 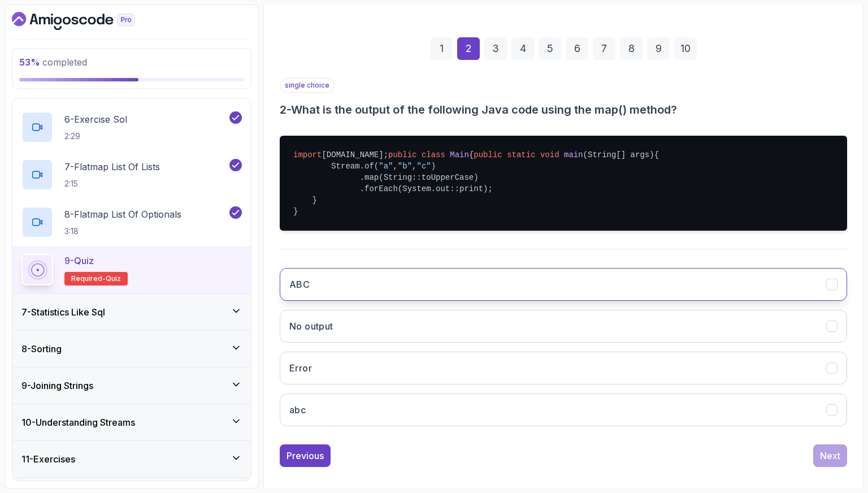 I want to click on h3: 9 - Joining Strings, so click(x=57, y=385).